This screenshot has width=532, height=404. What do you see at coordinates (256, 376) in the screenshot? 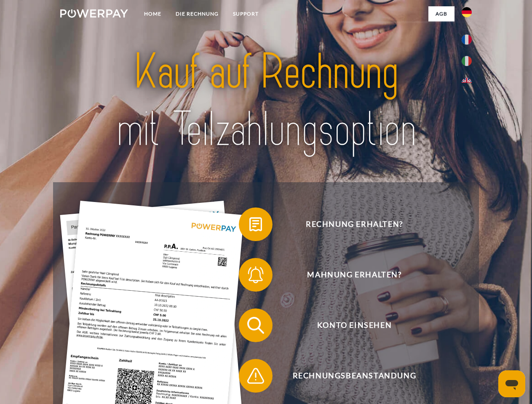
I see `img: qb_warning.svg` at bounding box center [256, 376].